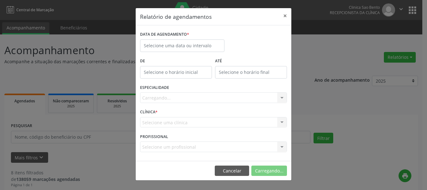 Image resolution: width=427 pixels, height=190 pixels. I want to click on label: DATA DE AGENDAMENTO, so click(164, 34).